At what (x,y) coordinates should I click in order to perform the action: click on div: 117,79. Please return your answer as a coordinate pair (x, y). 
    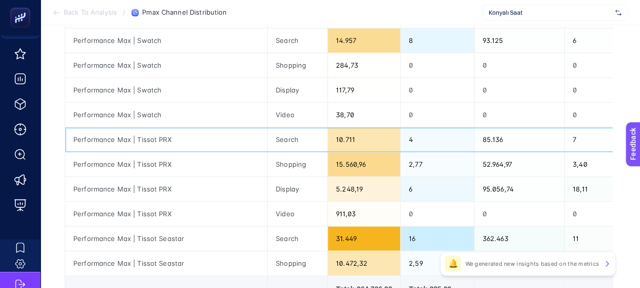
    Looking at the image, I should click on (364, 90).